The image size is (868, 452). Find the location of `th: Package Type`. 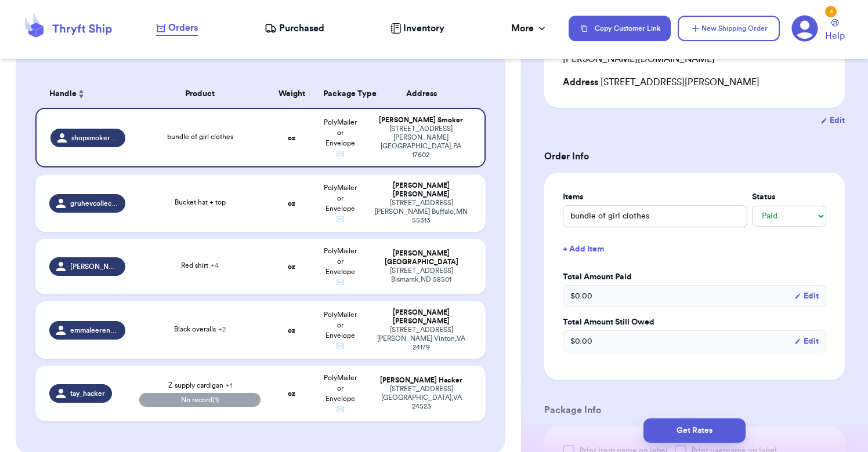

th: Package Type is located at coordinates (340, 94).